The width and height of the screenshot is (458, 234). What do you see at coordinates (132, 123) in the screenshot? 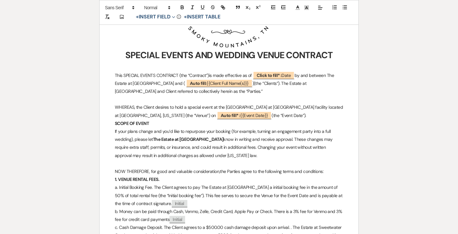
I see `strong: SCOPE OF EVENT` at bounding box center [132, 123].